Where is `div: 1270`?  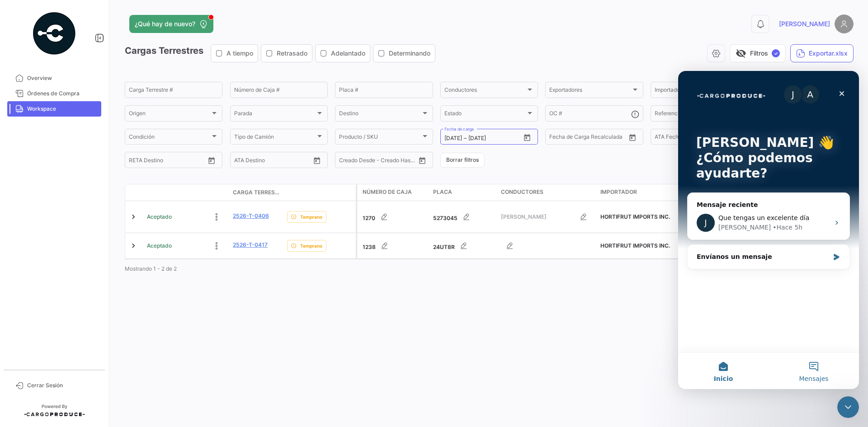 div: 1270 is located at coordinates (394, 217).